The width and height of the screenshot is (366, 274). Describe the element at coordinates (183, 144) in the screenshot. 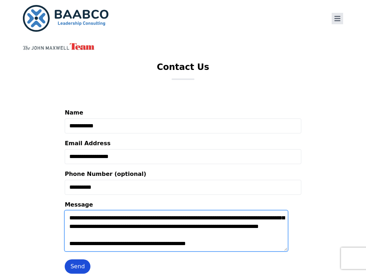

I see `label: Email Address` at that location.